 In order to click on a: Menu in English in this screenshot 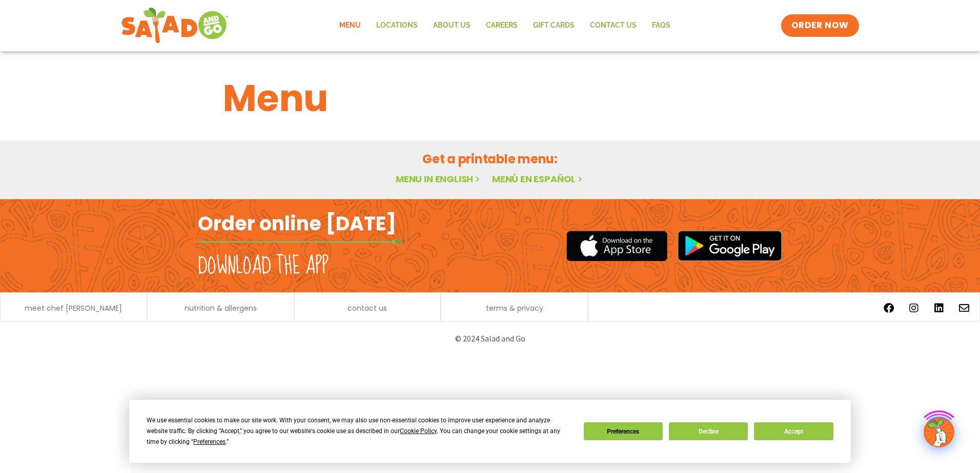, I will do `click(438, 178)`.